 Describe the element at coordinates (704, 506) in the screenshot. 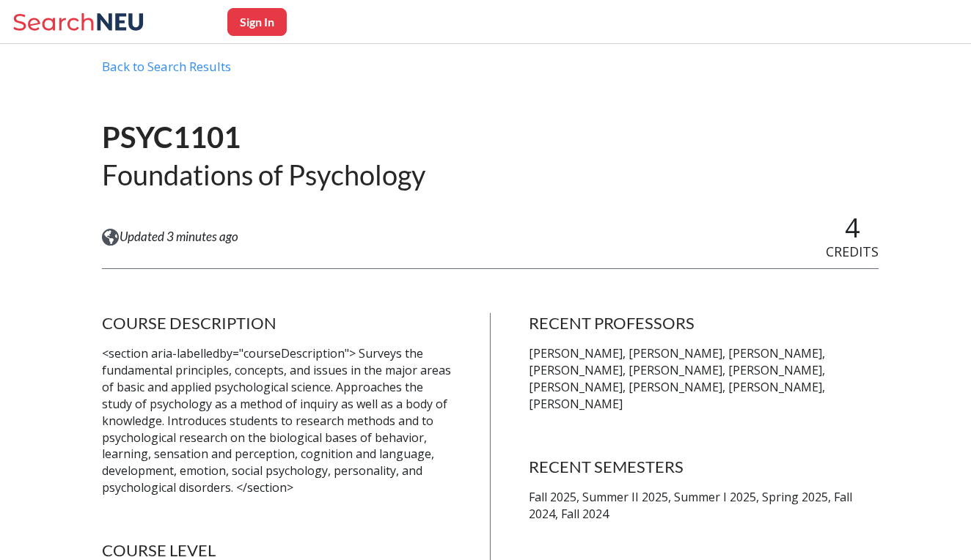

I see `p: Fall 2025, Summer II 2025, Summer I 2025, Spring 2025, Fall 2024, Fall 2024` at that location.